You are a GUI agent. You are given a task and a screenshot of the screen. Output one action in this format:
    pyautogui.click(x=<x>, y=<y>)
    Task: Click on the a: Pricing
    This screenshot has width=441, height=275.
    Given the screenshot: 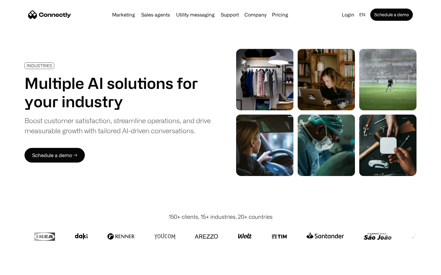 What is the action you would take?
    pyautogui.click(x=280, y=15)
    